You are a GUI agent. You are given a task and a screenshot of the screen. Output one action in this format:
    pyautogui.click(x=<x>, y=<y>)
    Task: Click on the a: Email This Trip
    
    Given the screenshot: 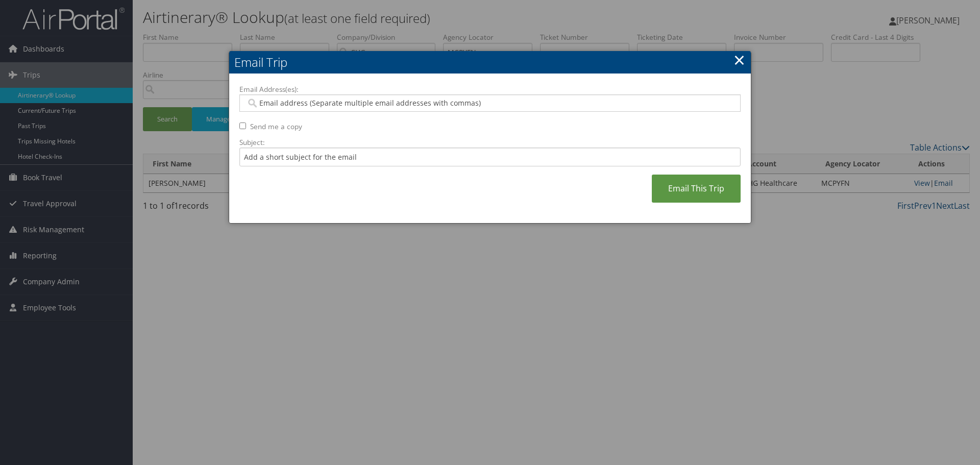 What is the action you would take?
    pyautogui.click(x=697, y=188)
    